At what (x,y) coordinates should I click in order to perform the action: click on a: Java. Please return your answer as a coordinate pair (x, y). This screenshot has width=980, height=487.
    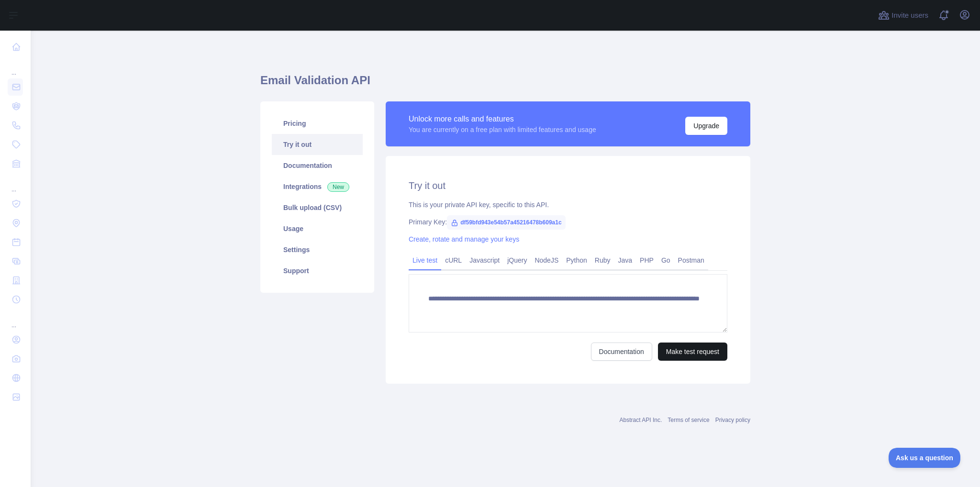
    Looking at the image, I should click on (625, 260).